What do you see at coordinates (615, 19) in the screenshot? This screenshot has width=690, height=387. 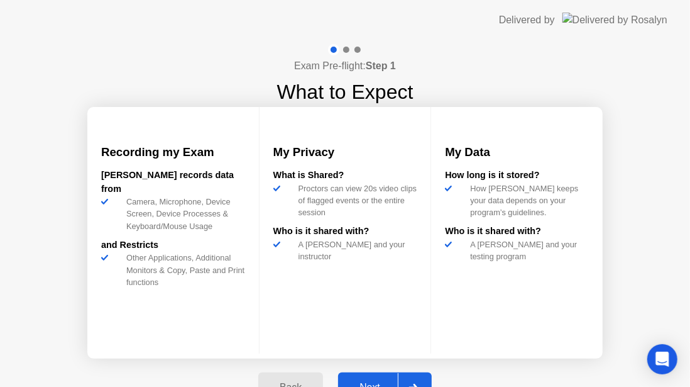 I see `img: Delivered by Rosalyn` at bounding box center [615, 19].